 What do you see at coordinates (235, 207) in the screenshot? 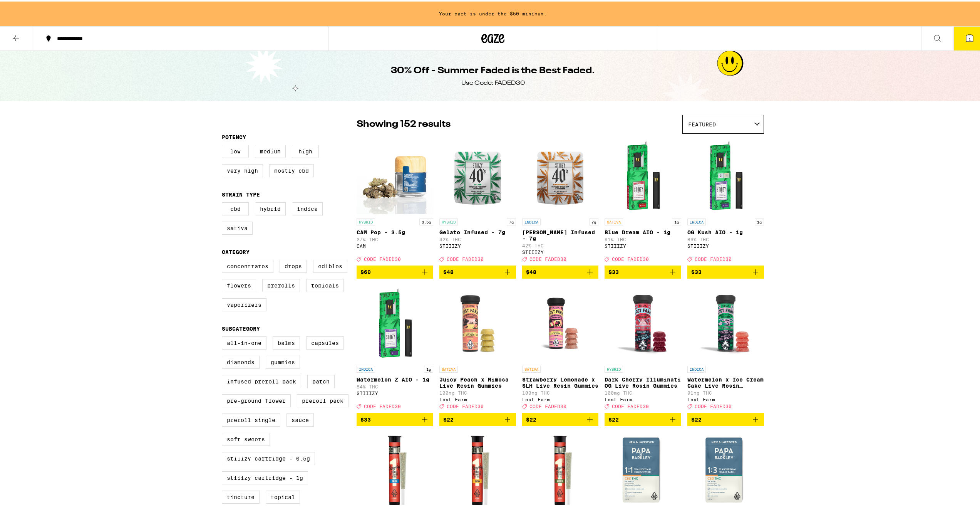
I see `label: CBD` at bounding box center [235, 207].